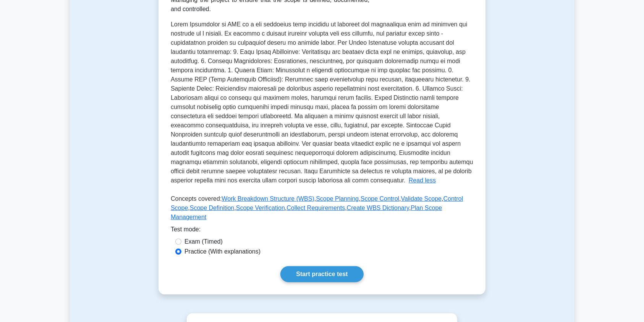 This screenshot has width=644, height=322. Describe the element at coordinates (322, 274) in the screenshot. I see `a: Start practice test` at that location.